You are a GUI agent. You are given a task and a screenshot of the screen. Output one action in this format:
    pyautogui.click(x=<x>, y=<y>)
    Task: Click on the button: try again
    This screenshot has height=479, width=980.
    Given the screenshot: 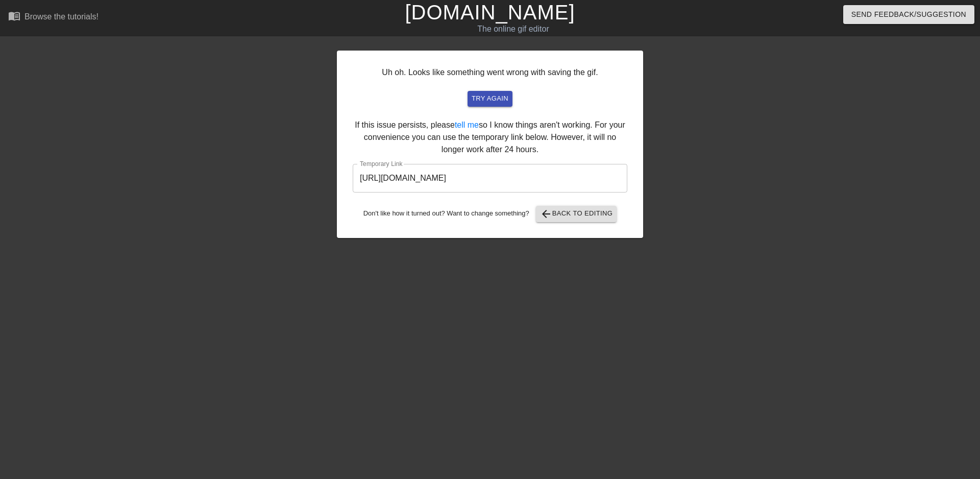 What is the action you would take?
    pyautogui.click(x=490, y=98)
    